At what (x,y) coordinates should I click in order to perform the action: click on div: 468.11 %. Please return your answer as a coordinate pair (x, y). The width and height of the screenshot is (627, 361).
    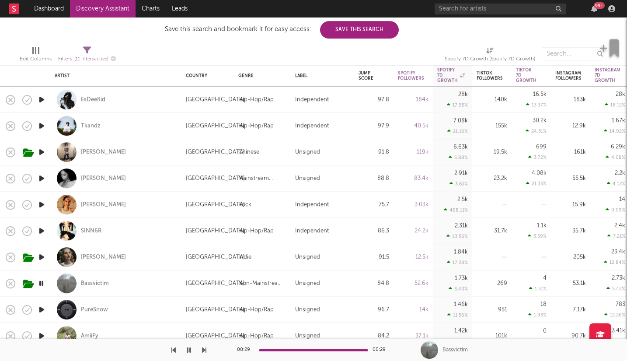
    Looking at the image, I should click on (455, 209).